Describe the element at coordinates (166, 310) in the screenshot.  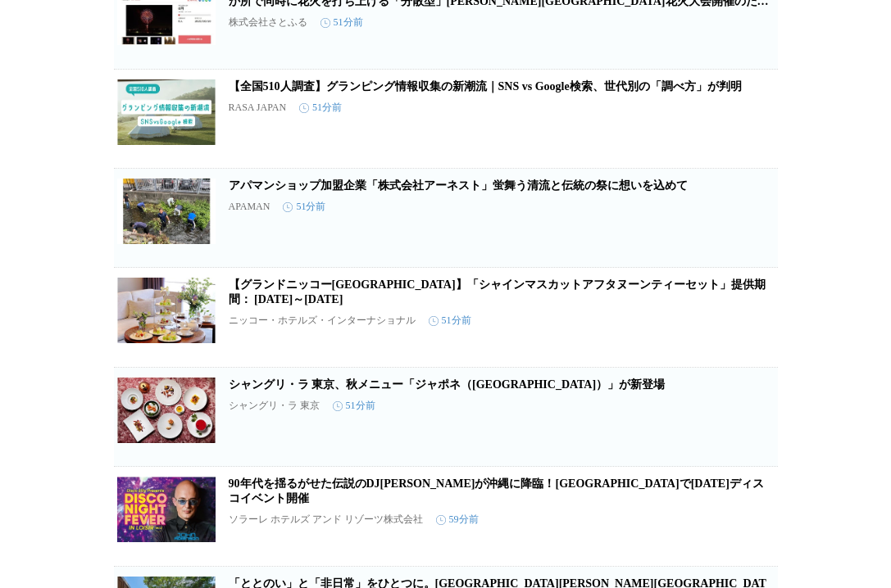
I see `img: 【グランドニッコー東京 台場】「シャインマスカットアフタヌーンティーセット」提供期間： 2025年9月1日（月）～10月31日（金）` at that location.